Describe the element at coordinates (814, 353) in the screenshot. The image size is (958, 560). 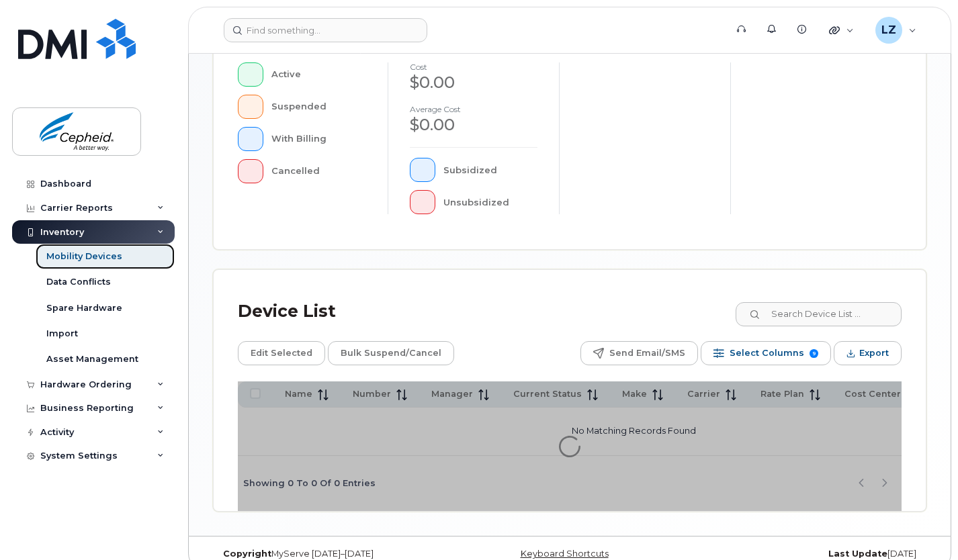
I see `span: 9` at that location.